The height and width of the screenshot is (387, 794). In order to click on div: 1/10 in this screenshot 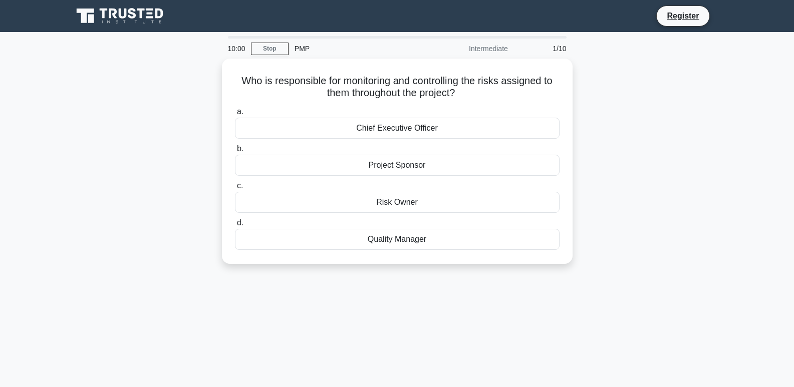, I will do `click(543, 49)`.